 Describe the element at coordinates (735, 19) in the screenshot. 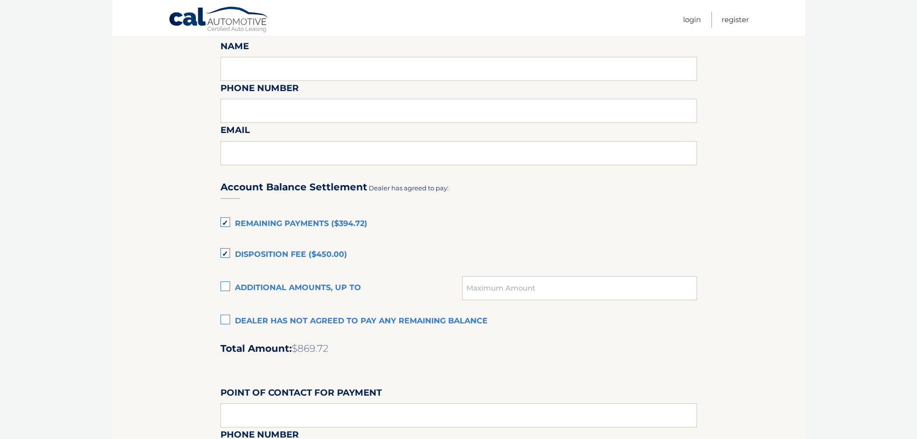

I see `a: Register` at that location.